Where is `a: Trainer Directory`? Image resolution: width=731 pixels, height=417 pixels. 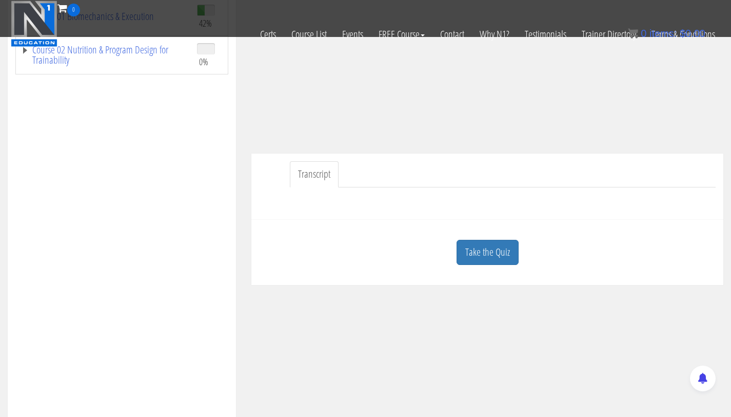 a: Trainer Directory is located at coordinates (609, 34).